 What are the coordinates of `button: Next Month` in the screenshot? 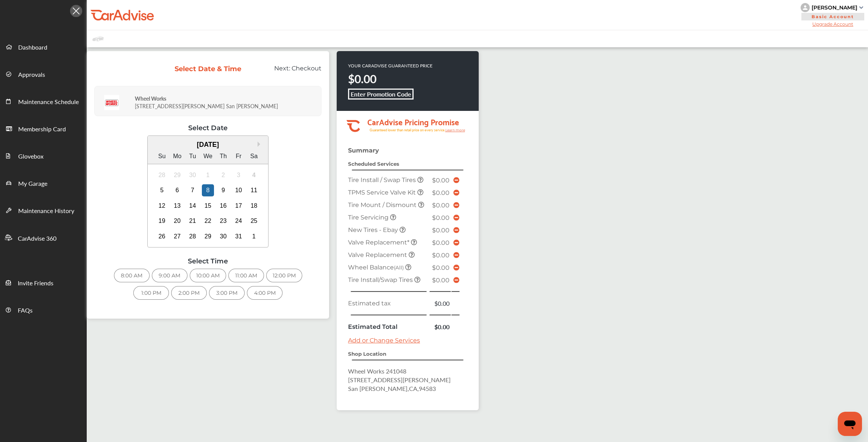 It's located at (260, 144).